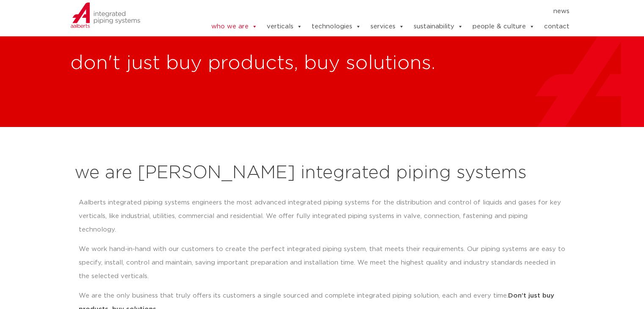  Describe the element at coordinates (557, 27) in the screenshot. I see `a: contact` at that location.